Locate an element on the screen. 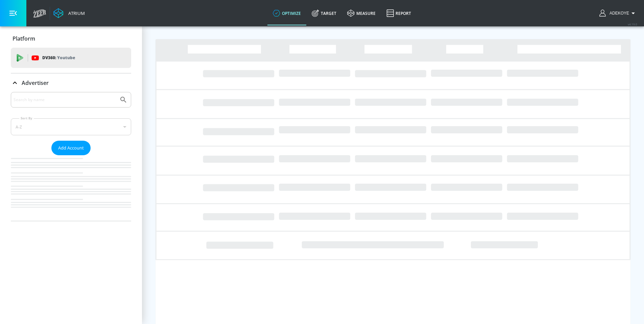 Image resolution: width=644 pixels, height=324 pixels. nav: list of Advertiser is located at coordinates (71, 188).